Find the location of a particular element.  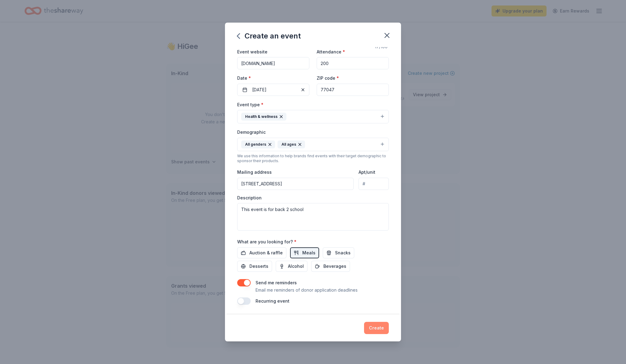

label: Attendance is located at coordinates (331, 52).